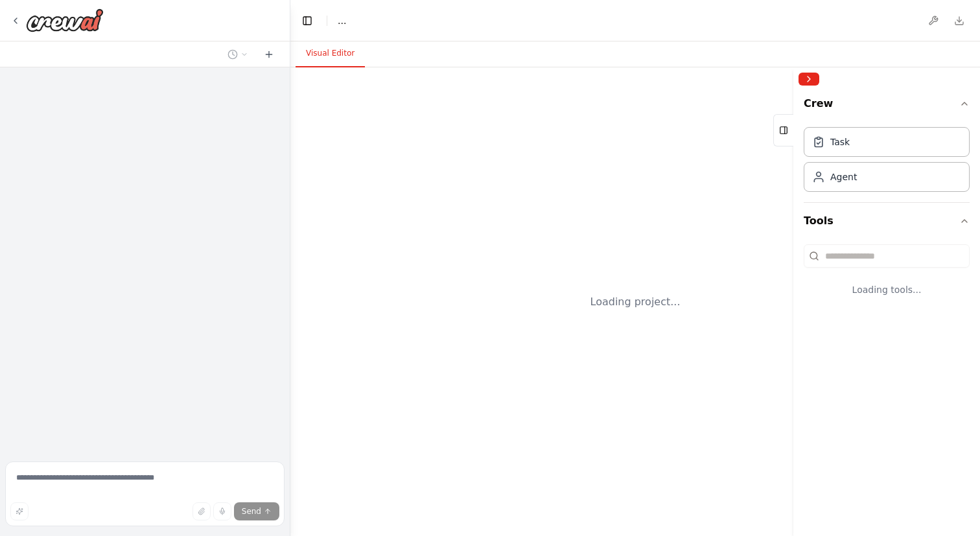 The width and height of the screenshot is (980, 536). What do you see at coordinates (793, 302) in the screenshot?
I see `button: Toggle Sidebar` at bounding box center [793, 302].